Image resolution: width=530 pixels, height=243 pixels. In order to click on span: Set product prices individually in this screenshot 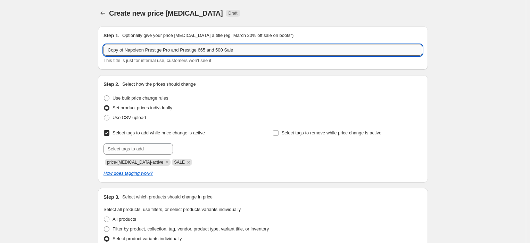, I will do `click(142, 107)`.